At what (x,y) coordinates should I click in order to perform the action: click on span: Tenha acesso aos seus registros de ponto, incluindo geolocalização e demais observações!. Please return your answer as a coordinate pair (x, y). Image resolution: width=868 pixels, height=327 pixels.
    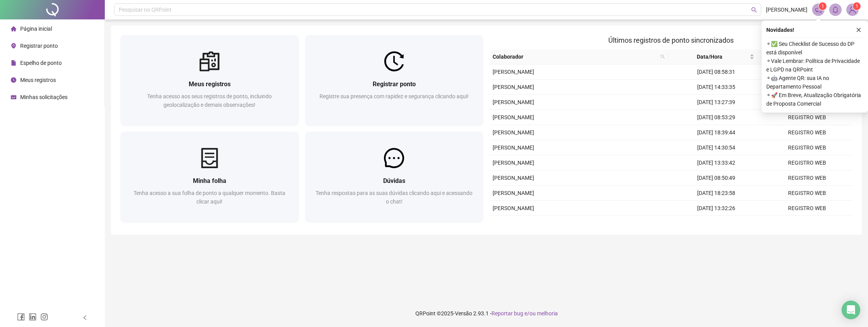
    Looking at the image, I should click on (209, 101).